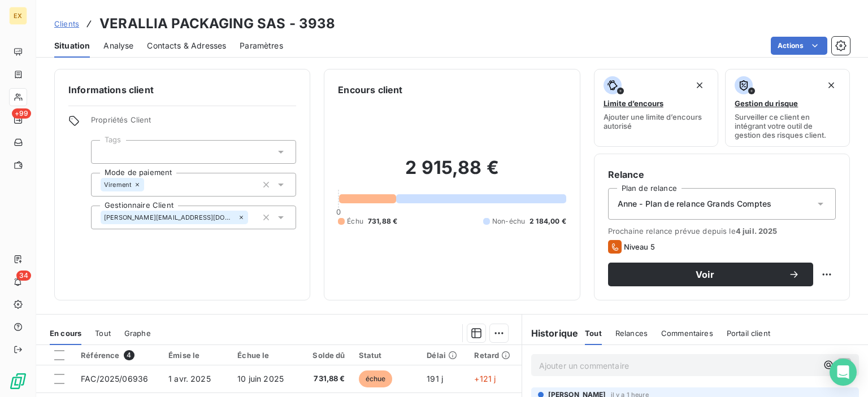 The width and height of the screenshot is (868, 397). What do you see at coordinates (338, 212) in the screenshot?
I see `span: 0` at bounding box center [338, 212].